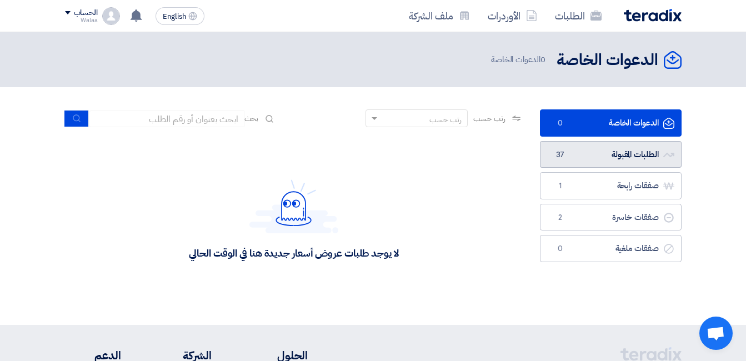  What do you see at coordinates (520, 59) in the screenshot?
I see `span: الدعوات الخاصة` at bounding box center [520, 59].